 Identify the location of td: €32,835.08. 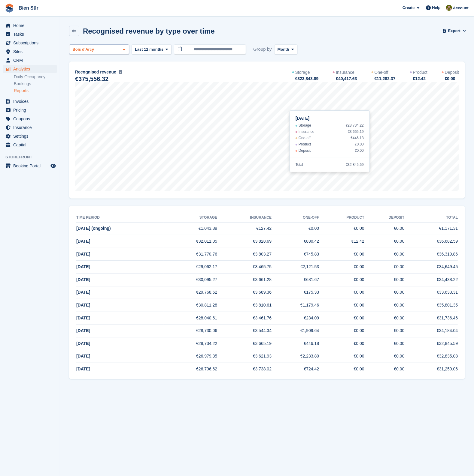
(431, 356).